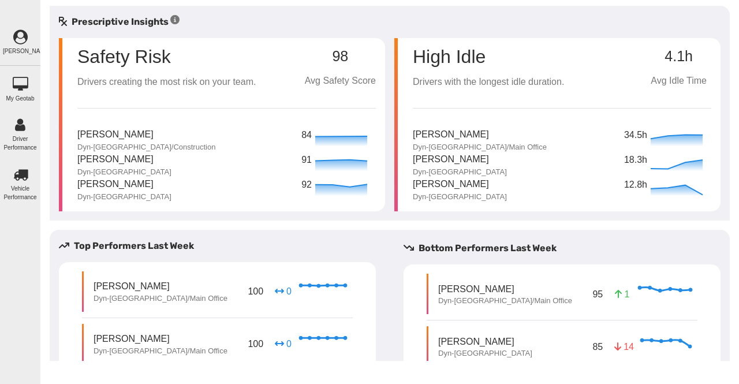 The image size is (739, 384). Describe the element at coordinates (598, 294) in the screenshot. I see `p: 95` at that location.